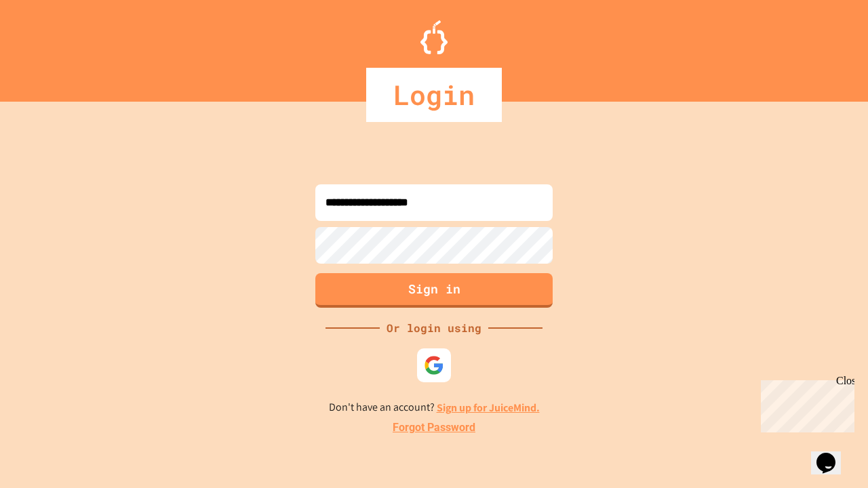 The height and width of the screenshot is (488, 868). What do you see at coordinates (434, 428) in the screenshot?
I see `a: Forgot Password` at bounding box center [434, 428].